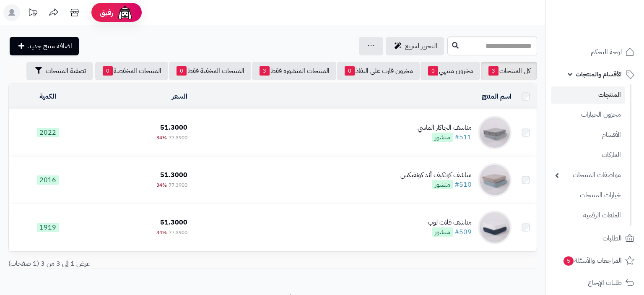 This screenshot has width=644, height=295. Describe the element at coordinates (180, 97) in the screenshot. I see `a: السعر` at that location.